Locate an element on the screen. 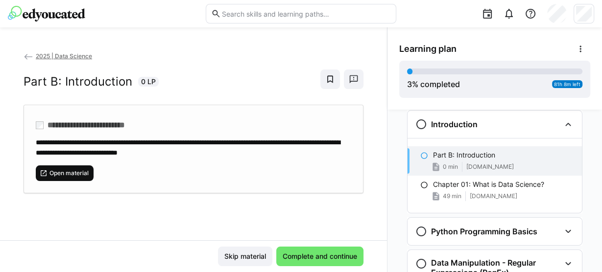 The width and height of the screenshot is (602, 272). span: Skip material is located at coordinates (245, 257).